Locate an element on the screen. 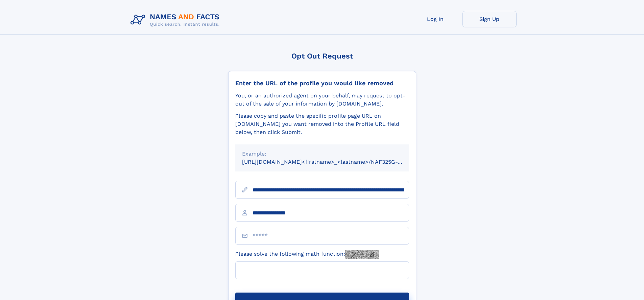 This screenshot has height=300, width=644. div: You, or an authorized agent on your behalf, may request to opt-out of the sale of your informatio... is located at coordinates (322, 100).